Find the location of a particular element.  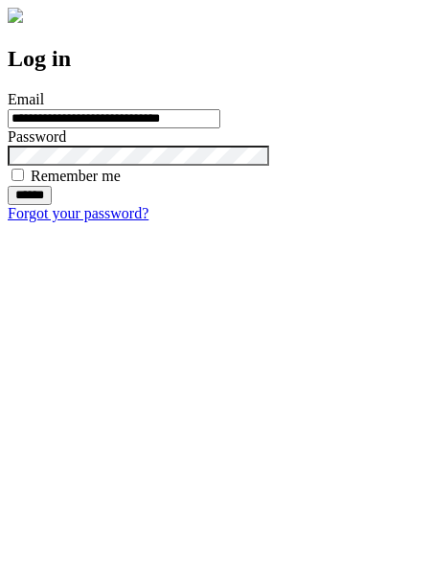

img: logo-4e3dc11c47720685a147b03b5a06dd966a58ff35d612b21f08c02c0306f2b779.png is located at coordinates (15, 15).